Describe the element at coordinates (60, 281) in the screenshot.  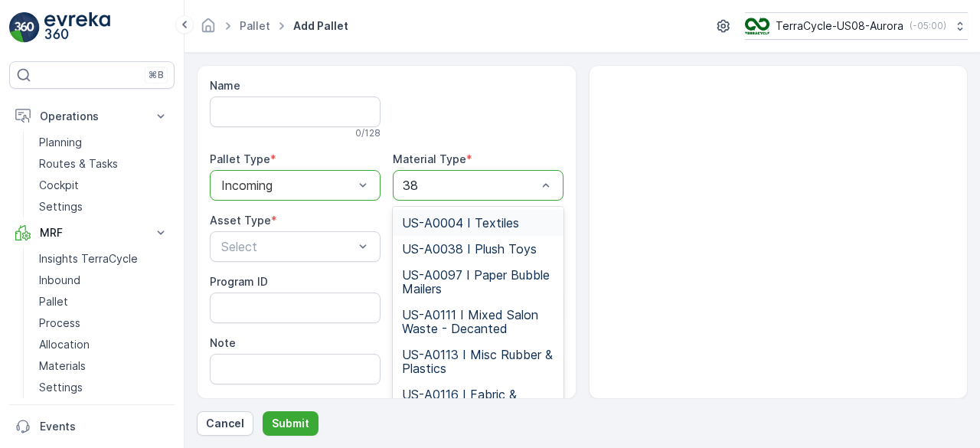
I see `p: Inbound` at that location.